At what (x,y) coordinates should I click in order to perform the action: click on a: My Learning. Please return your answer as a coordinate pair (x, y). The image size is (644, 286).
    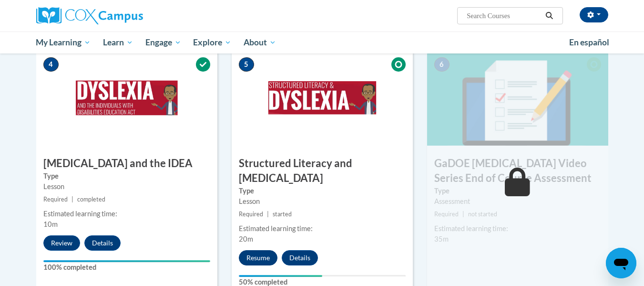
    Looking at the image, I should click on (64, 42).